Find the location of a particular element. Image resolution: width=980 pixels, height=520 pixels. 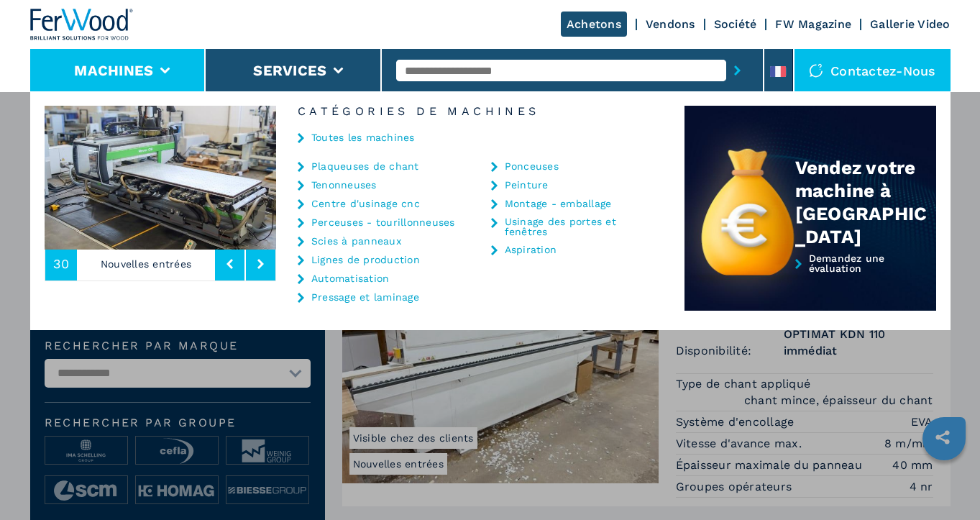

button: Services is located at coordinates (289, 71).